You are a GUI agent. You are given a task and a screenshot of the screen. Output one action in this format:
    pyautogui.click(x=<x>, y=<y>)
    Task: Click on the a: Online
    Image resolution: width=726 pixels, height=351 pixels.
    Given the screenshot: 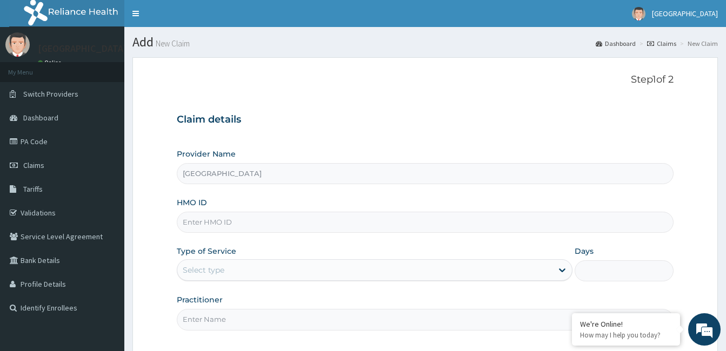 What is the action you would take?
    pyautogui.click(x=51, y=63)
    